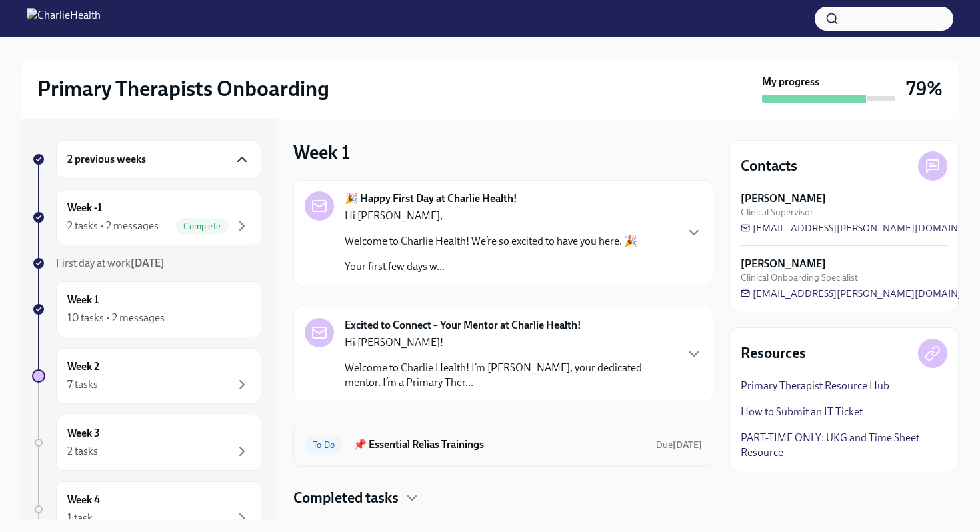 The image size is (980, 532). I want to click on a: Week 32 tasks, so click(147, 443).